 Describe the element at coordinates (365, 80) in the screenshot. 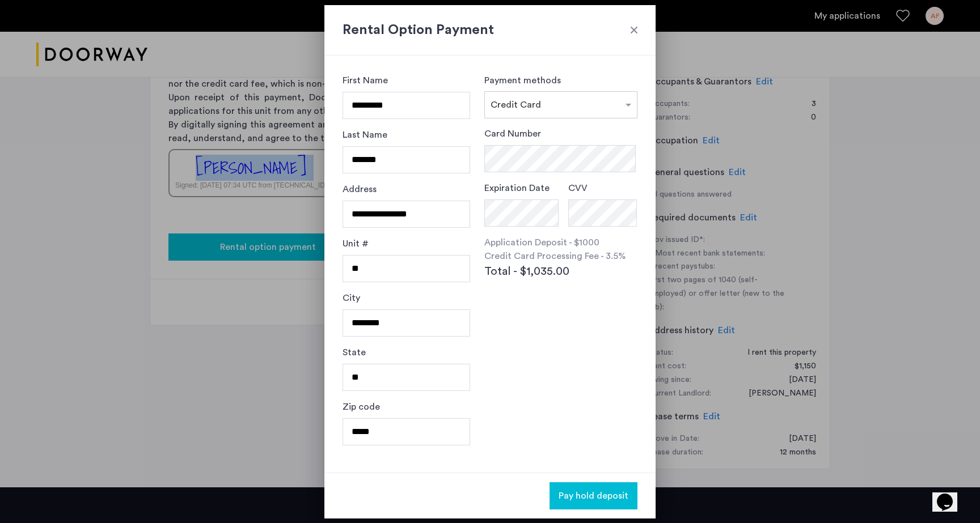

I see `label: First Name` at that location.